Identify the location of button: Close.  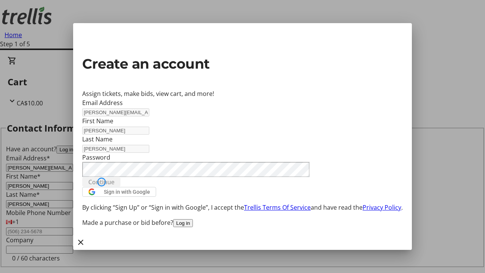
(81, 242).